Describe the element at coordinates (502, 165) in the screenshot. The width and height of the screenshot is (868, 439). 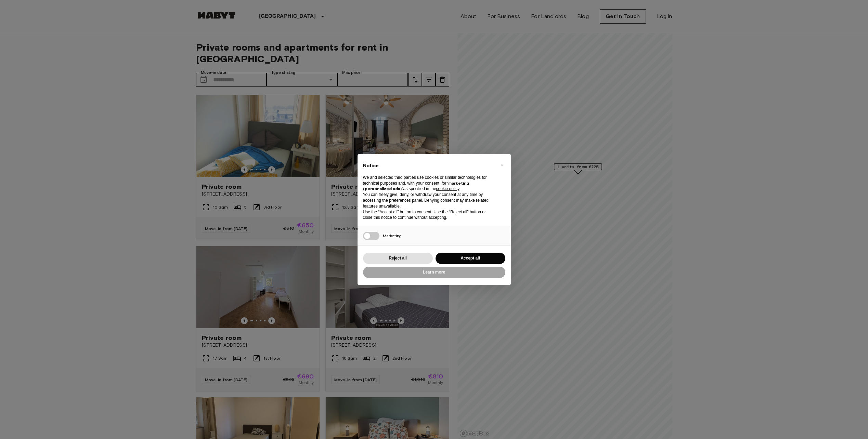
I see `button: Close this notice` at that location.